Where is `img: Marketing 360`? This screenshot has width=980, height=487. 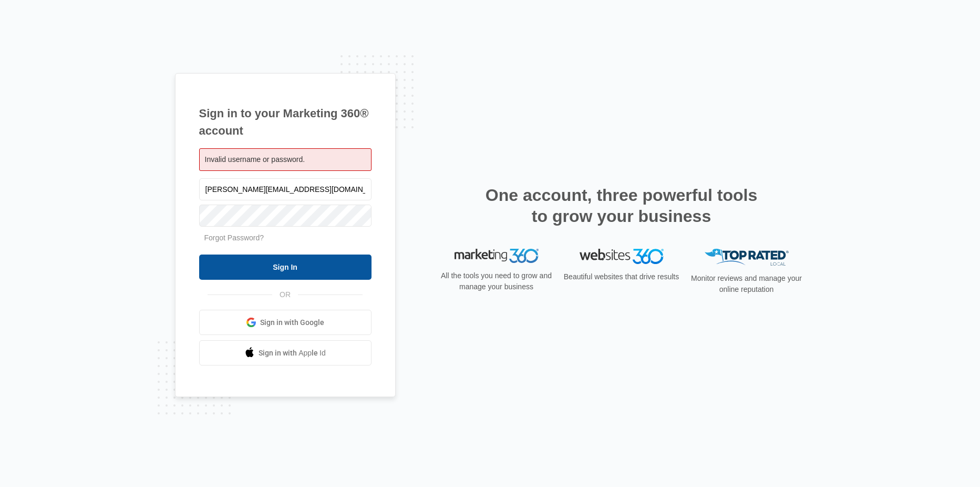
img: Marketing 360 is located at coordinates (497, 256).